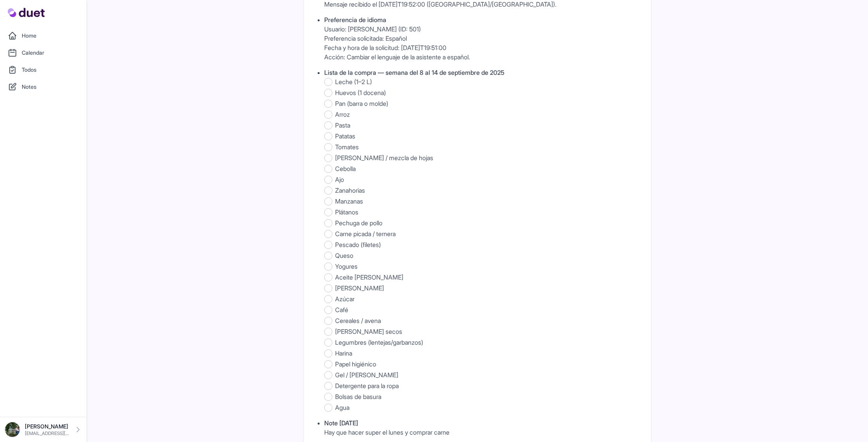 The image size is (868, 442). Describe the element at coordinates (481, 223) in the screenshot. I see `li: Pechuga de pollo` at that location.